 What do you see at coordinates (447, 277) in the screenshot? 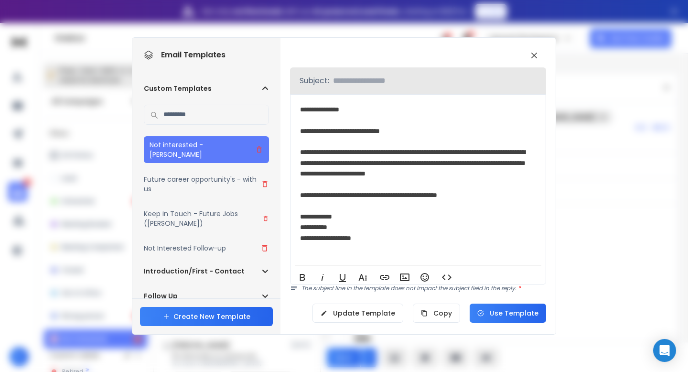
I see `button: Code View` at bounding box center [447, 277].